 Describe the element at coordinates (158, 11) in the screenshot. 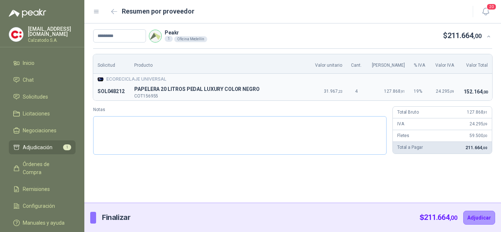

I see `h2: Resumen por proveedor` at that location.